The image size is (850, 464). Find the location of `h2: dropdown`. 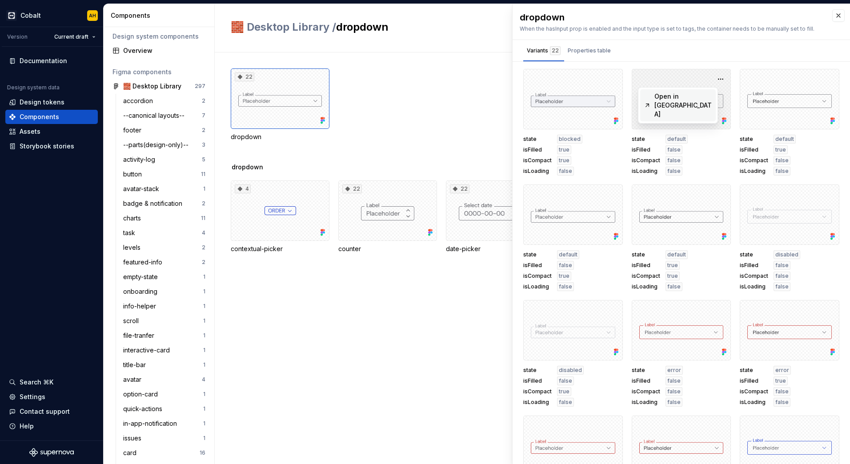

h2: dropdown is located at coordinates (469, 27).